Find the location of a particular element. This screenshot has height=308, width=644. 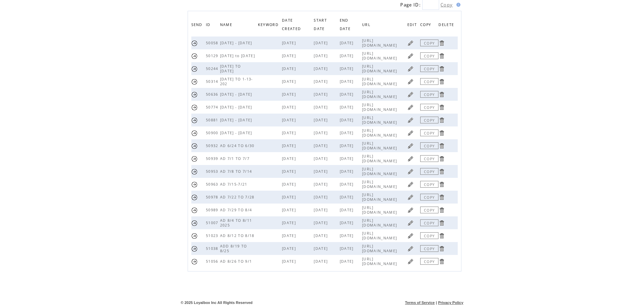

span: 50900 is located at coordinates (213, 132).